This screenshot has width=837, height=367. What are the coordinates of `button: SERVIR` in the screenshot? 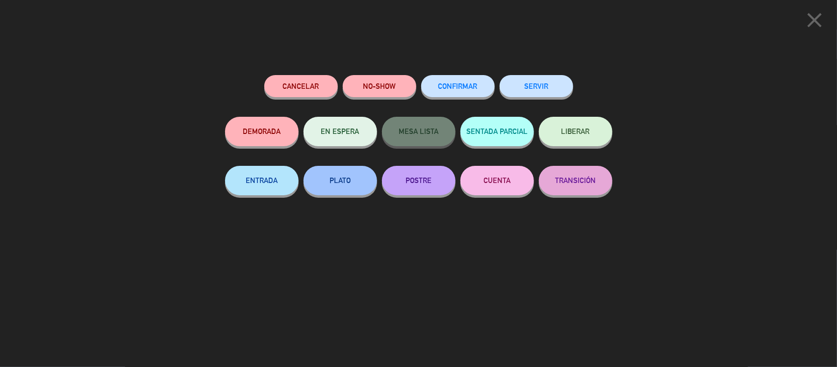 It's located at (536, 86).